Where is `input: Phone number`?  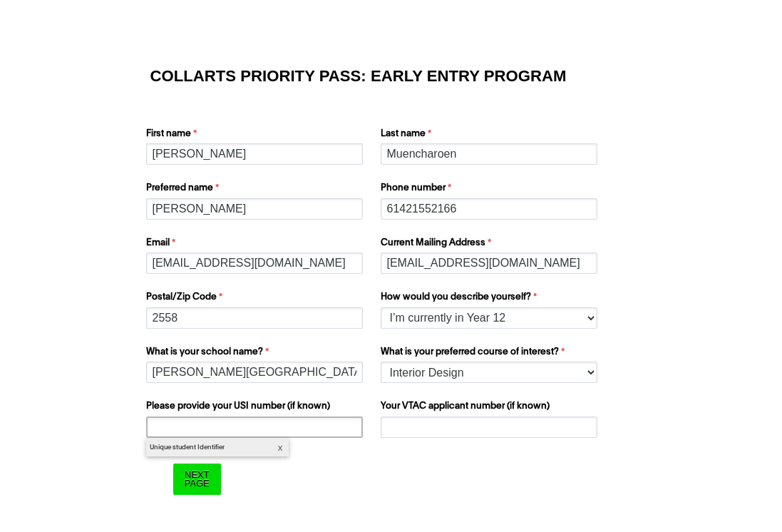 input: Phone number is located at coordinates (489, 209).